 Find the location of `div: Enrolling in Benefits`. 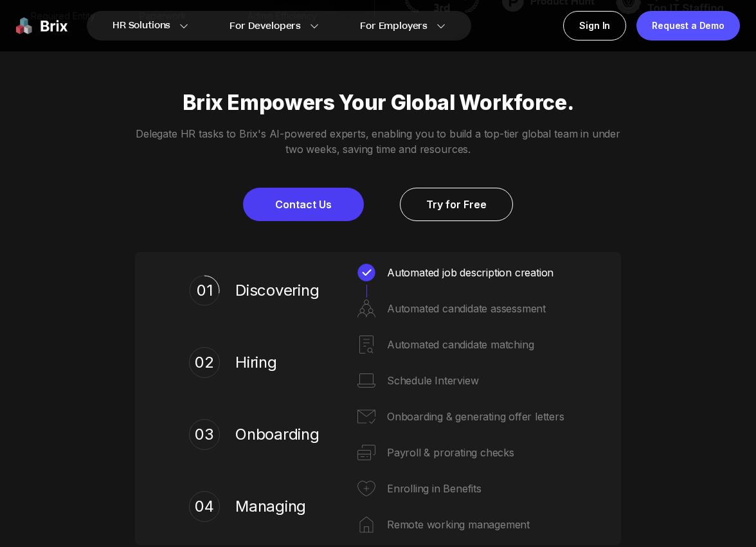

div: Enrolling in Benefits is located at coordinates (477, 488).